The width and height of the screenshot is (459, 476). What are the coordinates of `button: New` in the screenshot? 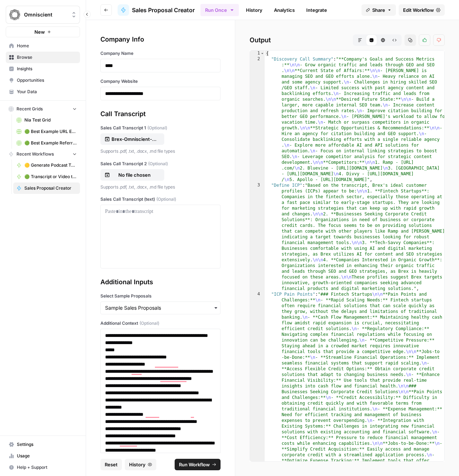 It's located at (43, 32).